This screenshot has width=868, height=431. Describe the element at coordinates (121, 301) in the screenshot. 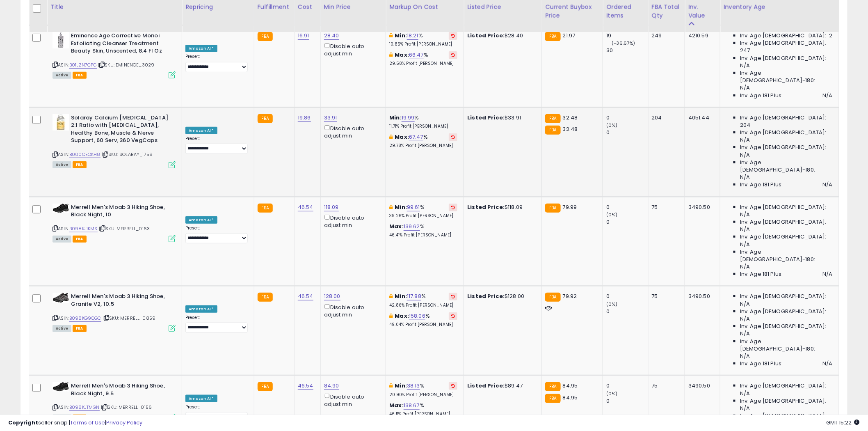

I see `b: Merrell Men's Moab 3 Hiking Shoe, Granite V2, 10.5` at that location.